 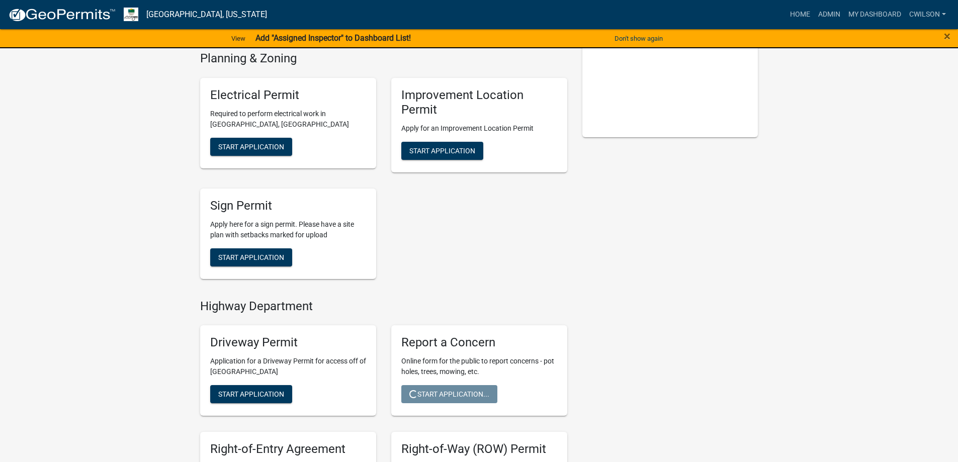 I want to click on p: Online form for the public to report concerns - pot holes, trees, mowing, etc., so click(x=479, y=367).